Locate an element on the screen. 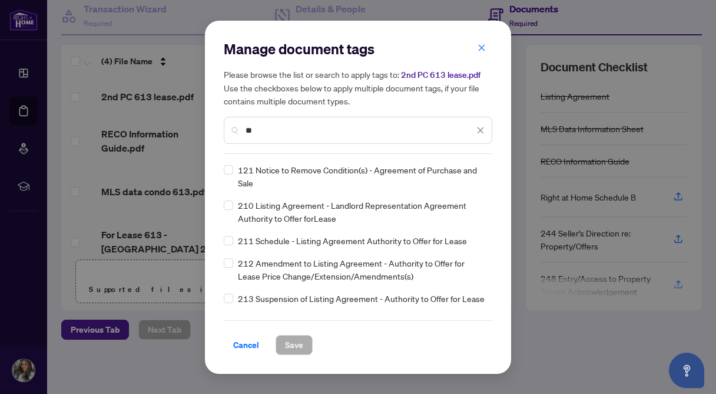 The image size is (716, 394). span: 2nd PC 613 lease.pdf is located at coordinates (441, 75).